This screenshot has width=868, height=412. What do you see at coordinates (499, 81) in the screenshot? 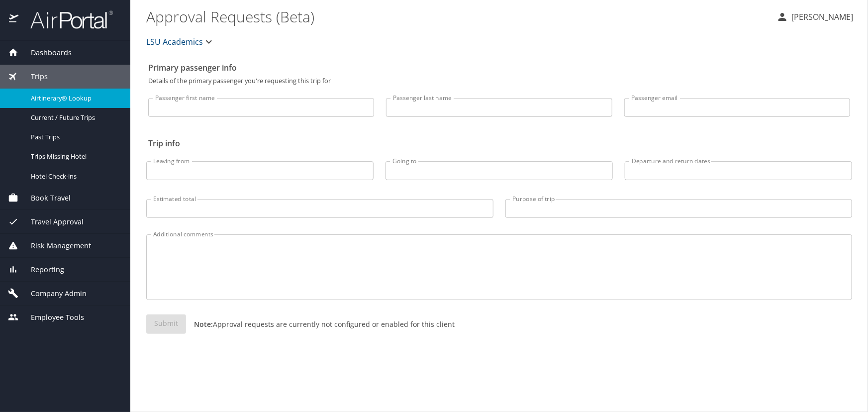
I see `p: Details of the primary passenger you're requesting this trip for` at bounding box center [499, 81].